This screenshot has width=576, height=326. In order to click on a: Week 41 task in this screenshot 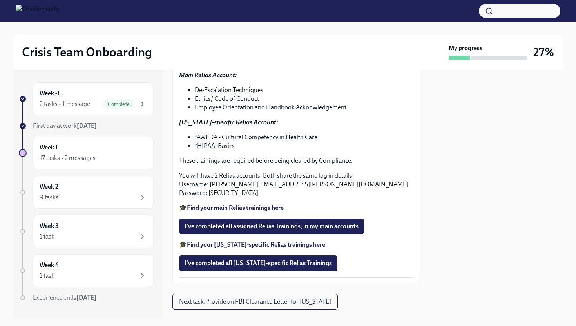, I will do `click(86, 271)`.